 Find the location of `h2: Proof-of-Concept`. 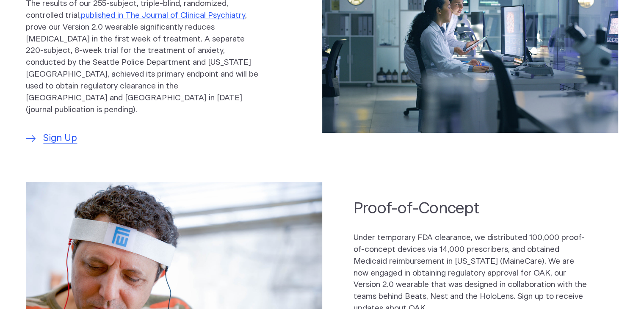

h2: Proof-of-Concept is located at coordinates (470, 208).